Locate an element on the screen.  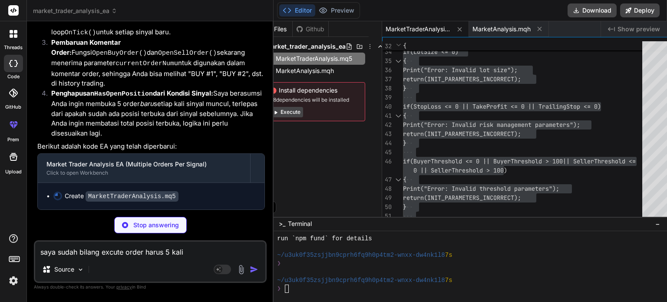
p: Always double-check its answers. Your in Bind is located at coordinates (150, 287).